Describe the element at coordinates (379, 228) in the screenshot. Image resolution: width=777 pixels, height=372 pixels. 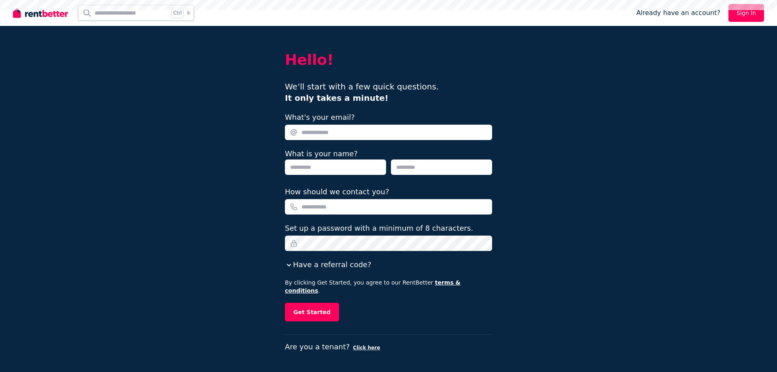
I see `label: Set up a password with a minimum of 8 characters.` at that location.